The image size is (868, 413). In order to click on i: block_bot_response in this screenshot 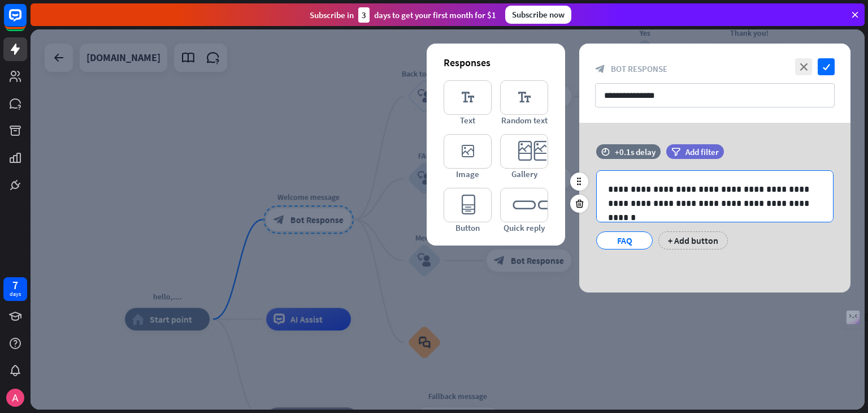, I will do `click(600, 69)`.